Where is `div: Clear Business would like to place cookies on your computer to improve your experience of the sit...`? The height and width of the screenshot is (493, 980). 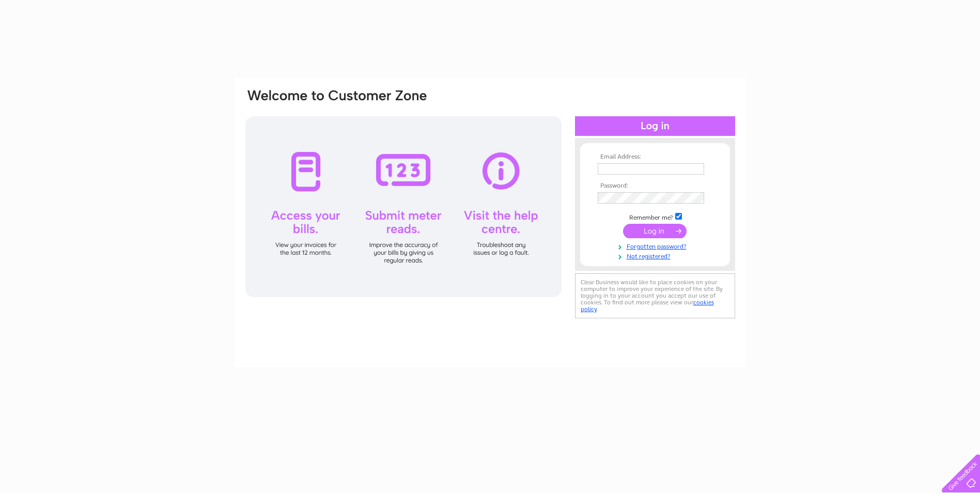
div: Clear Business would like to place cookies on your computer to improve your experience of the sit... is located at coordinates (655, 296).